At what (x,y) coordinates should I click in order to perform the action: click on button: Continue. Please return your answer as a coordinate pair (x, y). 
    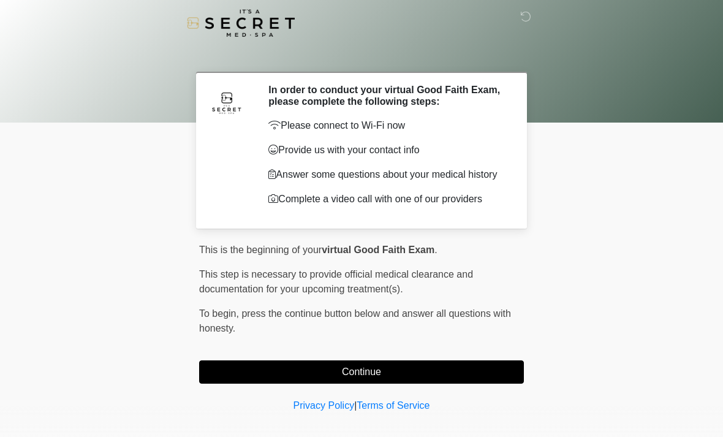
    Looking at the image, I should click on (362, 372).